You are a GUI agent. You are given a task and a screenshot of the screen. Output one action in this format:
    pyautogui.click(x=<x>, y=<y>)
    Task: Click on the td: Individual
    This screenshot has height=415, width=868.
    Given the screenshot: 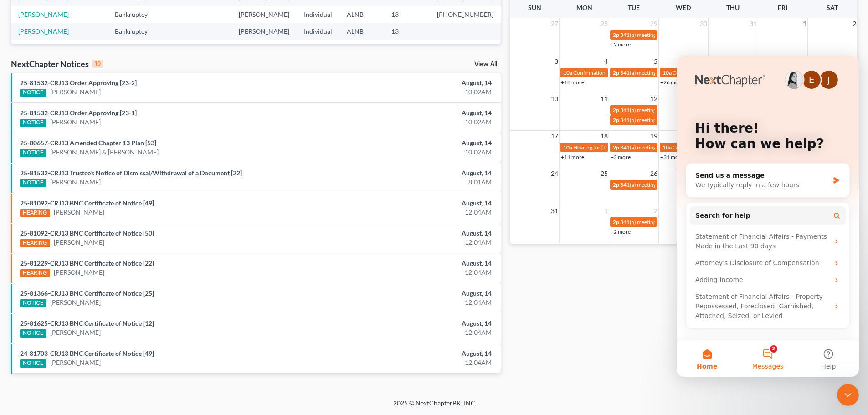 What is the action you would take?
    pyautogui.click(x=318, y=14)
    